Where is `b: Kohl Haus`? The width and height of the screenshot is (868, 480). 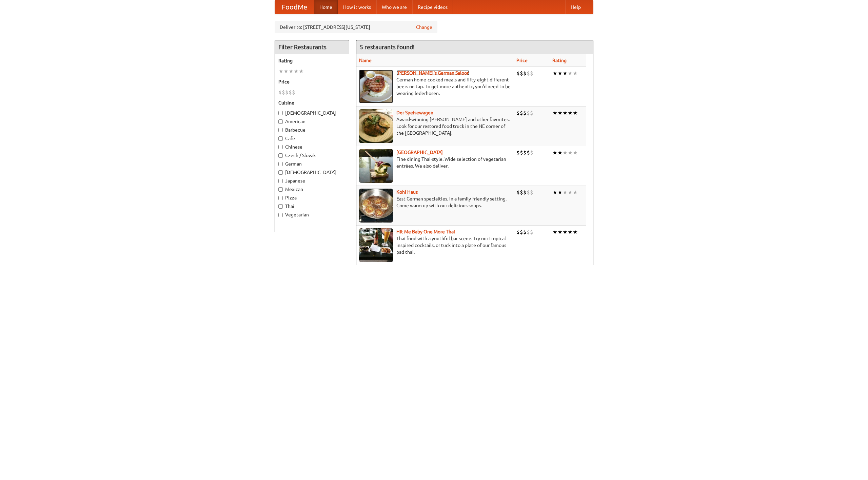 b: Kohl Haus is located at coordinates (407, 192).